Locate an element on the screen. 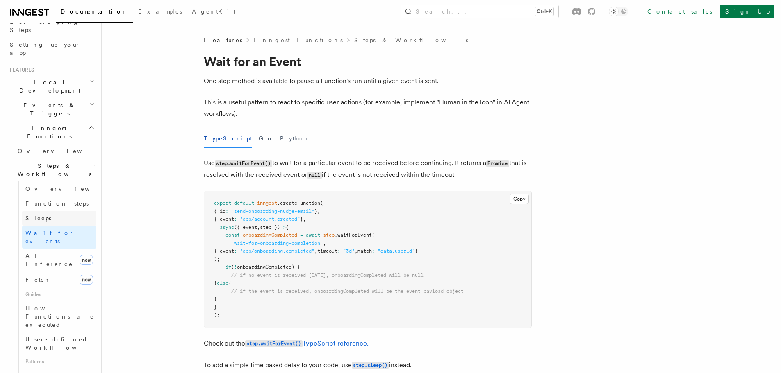  code: null is located at coordinates (314, 175).